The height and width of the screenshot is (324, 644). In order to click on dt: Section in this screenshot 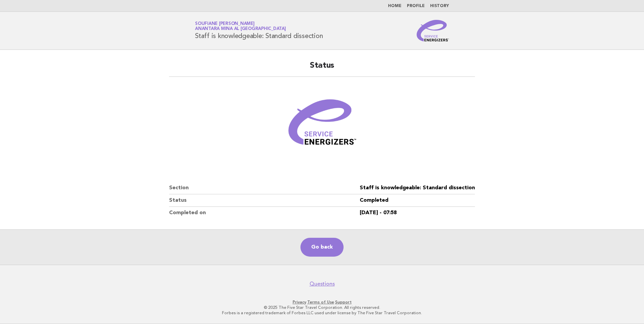, I will do `click(264, 188)`.